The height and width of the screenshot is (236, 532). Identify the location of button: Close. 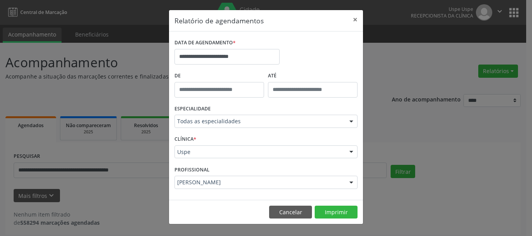
(355, 19).